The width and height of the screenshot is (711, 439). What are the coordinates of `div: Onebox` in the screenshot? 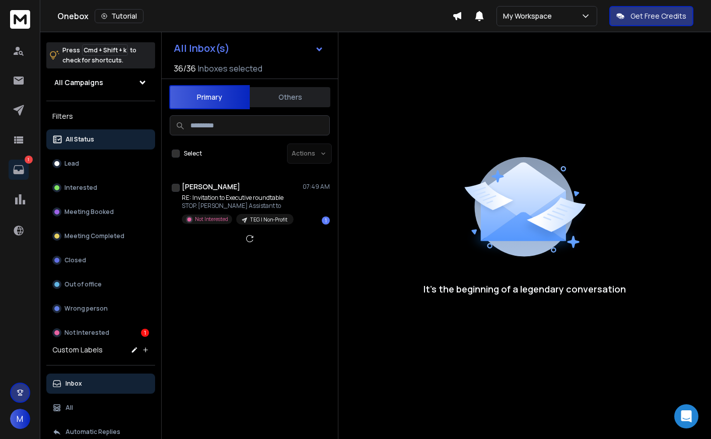 It's located at (255, 16).